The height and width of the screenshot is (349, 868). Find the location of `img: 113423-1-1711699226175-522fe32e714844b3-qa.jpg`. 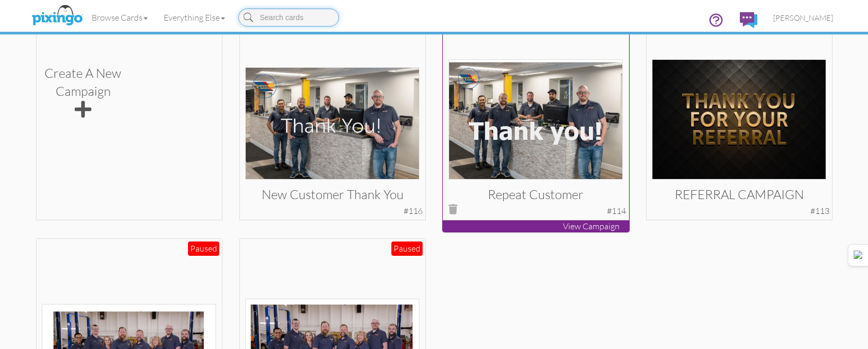

img: 113423-1-1711699226175-522fe32e714844b3-qa.jpg is located at coordinates (332, 123).